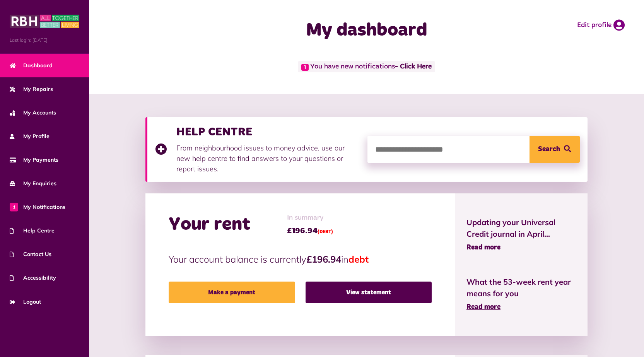 The height and width of the screenshot is (357, 644). What do you see at coordinates (31, 66) in the screenshot?
I see `span: Dashboard` at bounding box center [31, 66].